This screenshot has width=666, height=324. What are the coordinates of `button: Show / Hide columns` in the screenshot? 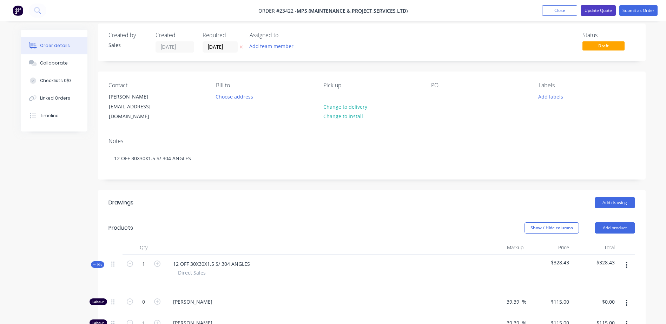 It's located at (551, 228).